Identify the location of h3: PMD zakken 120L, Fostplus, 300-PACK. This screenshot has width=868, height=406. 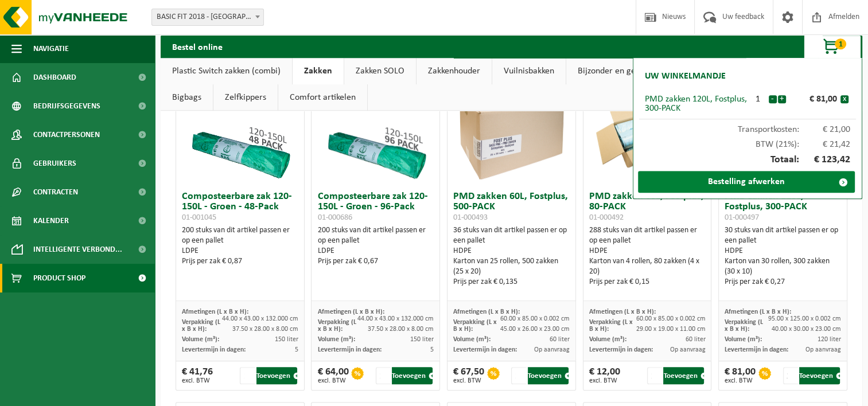
(782, 207).